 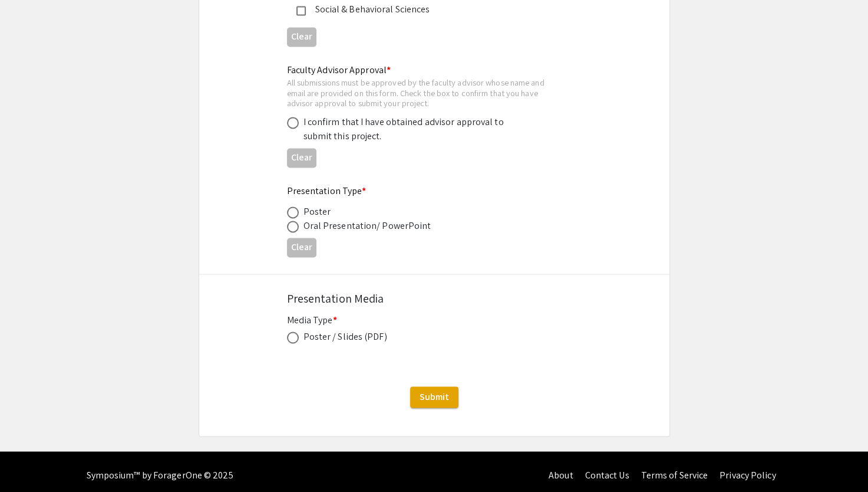 What do you see at coordinates (312, 320) in the screenshot?
I see `mat-label: Media Type` at bounding box center [312, 320].